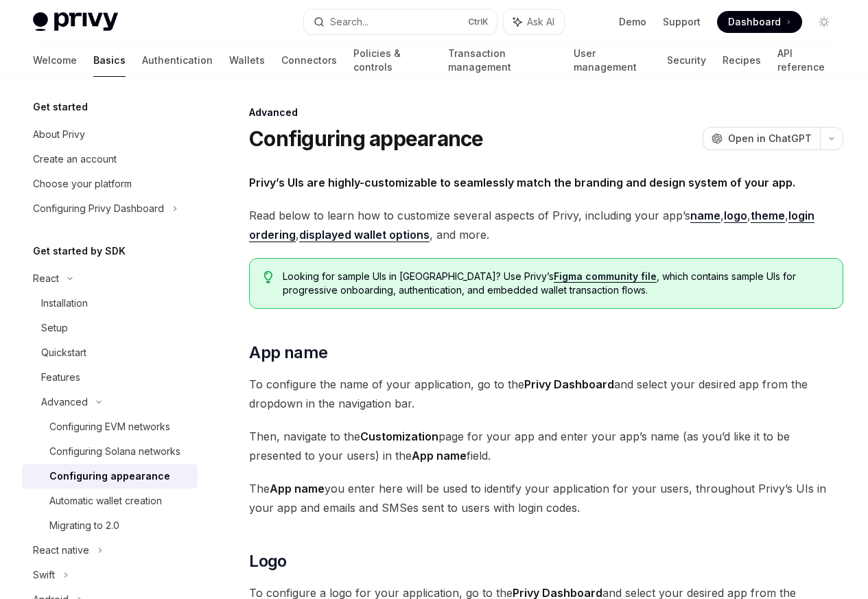 The width and height of the screenshot is (868, 599). I want to click on div: React native, so click(61, 550).